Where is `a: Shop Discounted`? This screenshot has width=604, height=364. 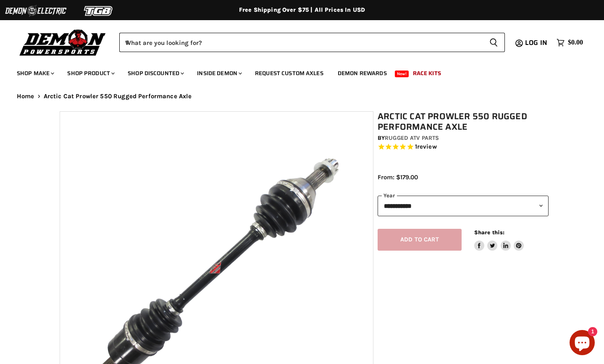 a: Shop Discounted is located at coordinates (155, 73).